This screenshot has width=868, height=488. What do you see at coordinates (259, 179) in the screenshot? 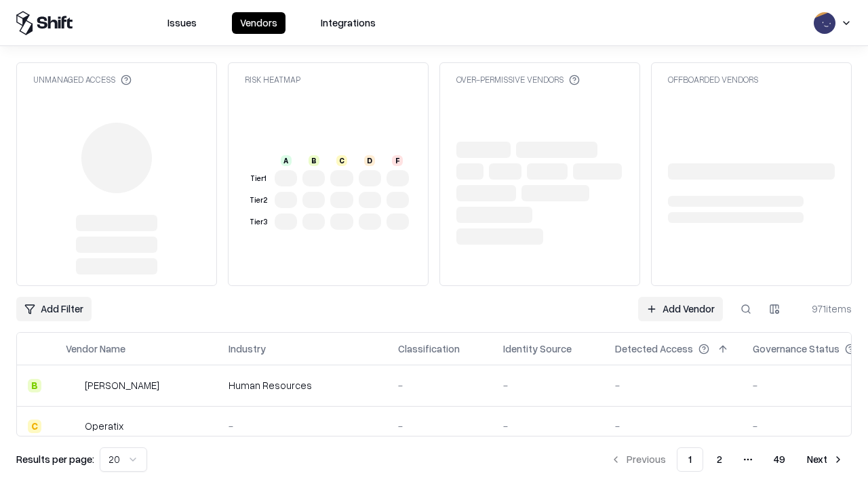
I see `div: Tier 1` at bounding box center [259, 179].